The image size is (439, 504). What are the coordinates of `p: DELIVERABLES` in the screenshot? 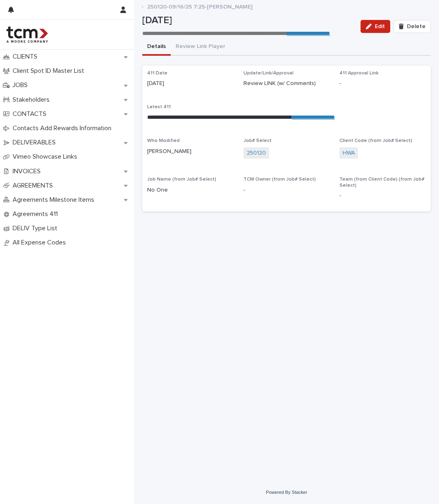 It's located at (36, 142).